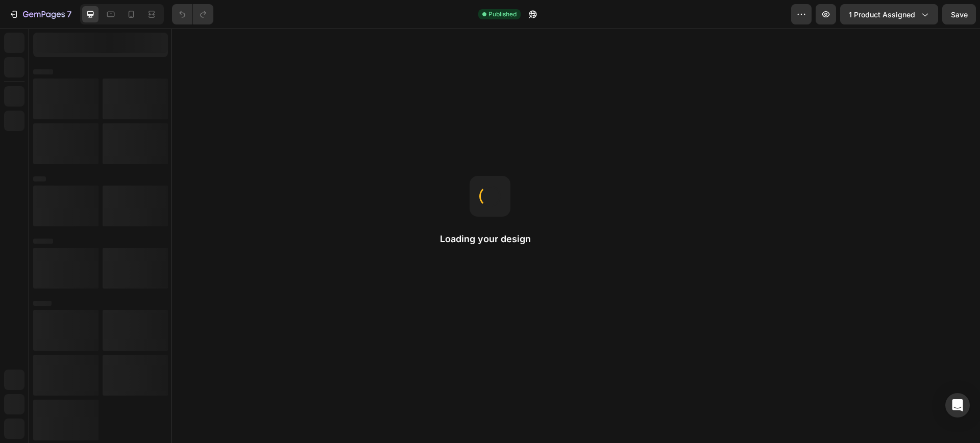 The height and width of the screenshot is (443, 980). I want to click on div: Undo/Redo, so click(192, 14).